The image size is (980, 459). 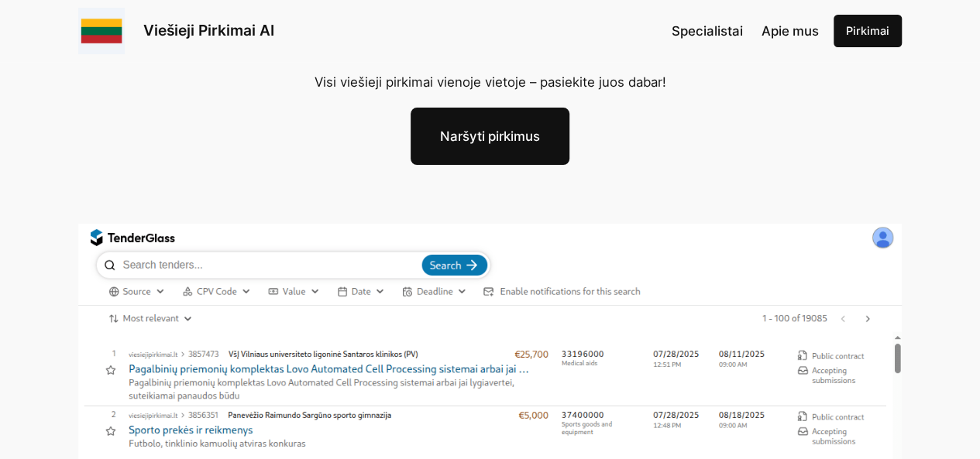 What do you see at coordinates (868, 31) in the screenshot?
I see `a: Pirkimai` at bounding box center [868, 31].